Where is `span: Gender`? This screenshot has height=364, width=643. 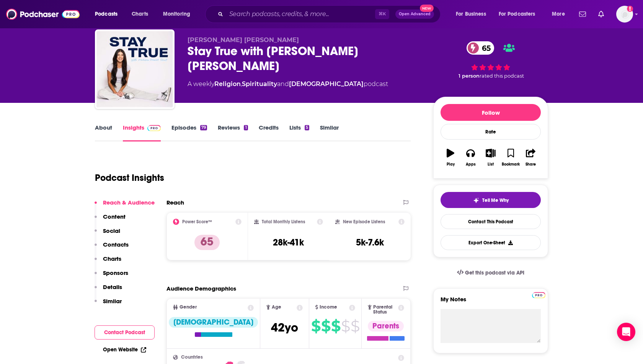
span: Gender is located at coordinates (188, 307).